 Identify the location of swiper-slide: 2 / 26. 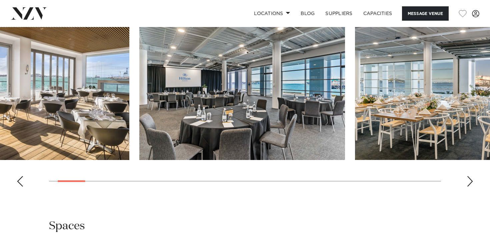
(242, 84).